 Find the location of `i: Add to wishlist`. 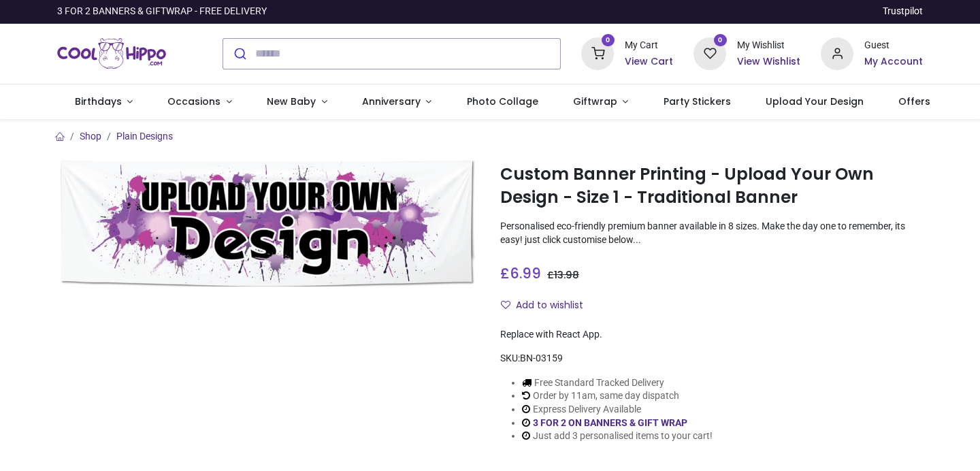

i: Add to wishlist is located at coordinates (506, 305).